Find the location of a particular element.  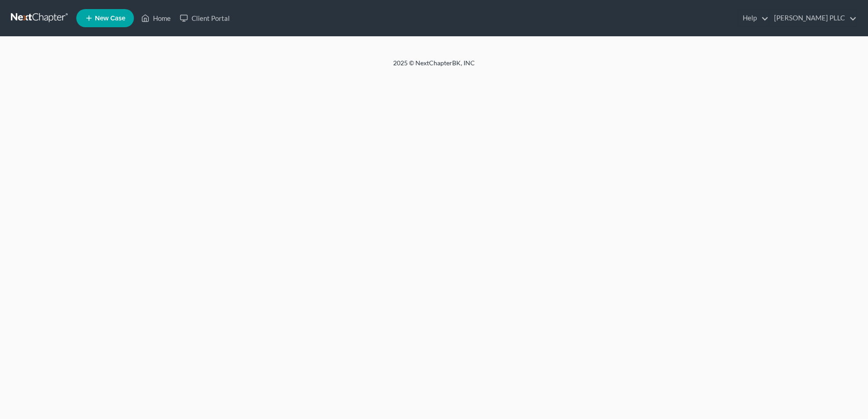

a: Help is located at coordinates (753, 18).